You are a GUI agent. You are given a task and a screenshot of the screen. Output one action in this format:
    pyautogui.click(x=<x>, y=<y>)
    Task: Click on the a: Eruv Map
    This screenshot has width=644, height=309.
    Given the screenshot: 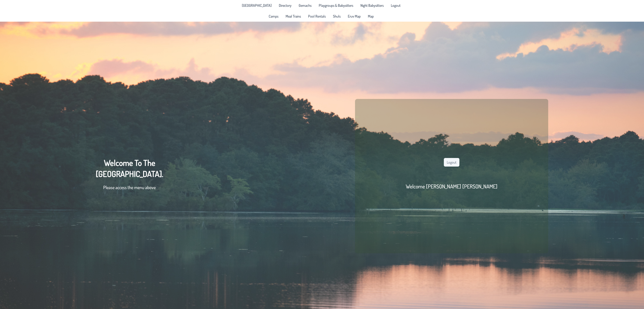 What is the action you would take?
    pyautogui.click(x=354, y=16)
    